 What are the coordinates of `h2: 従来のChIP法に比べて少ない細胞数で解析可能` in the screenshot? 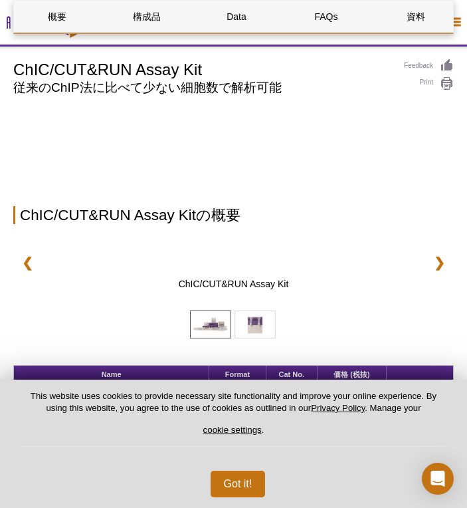 It's located at (202, 88).